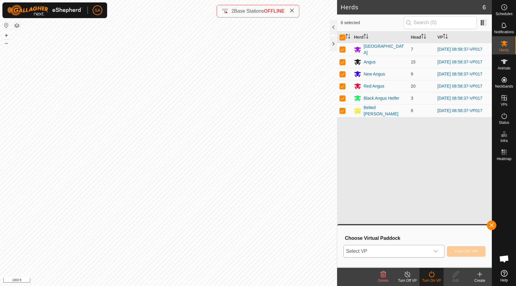 This screenshot has height=286, width=516. I want to click on div: Black Angus Heifer, so click(382, 98).